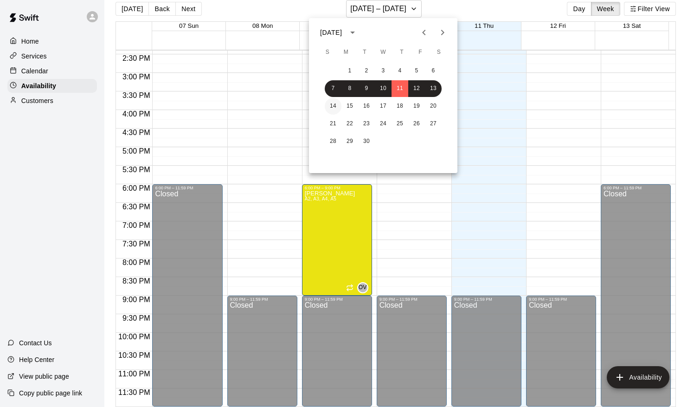  What do you see at coordinates (400, 124) in the screenshot?
I see `button: 25` at bounding box center [400, 124].